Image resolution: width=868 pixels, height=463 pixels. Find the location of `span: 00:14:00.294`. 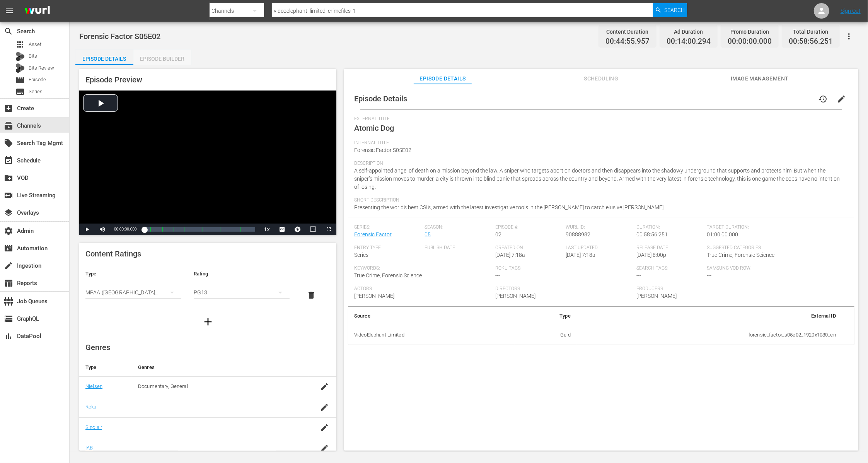

span: 00:14:00.294 is located at coordinates (689, 41).